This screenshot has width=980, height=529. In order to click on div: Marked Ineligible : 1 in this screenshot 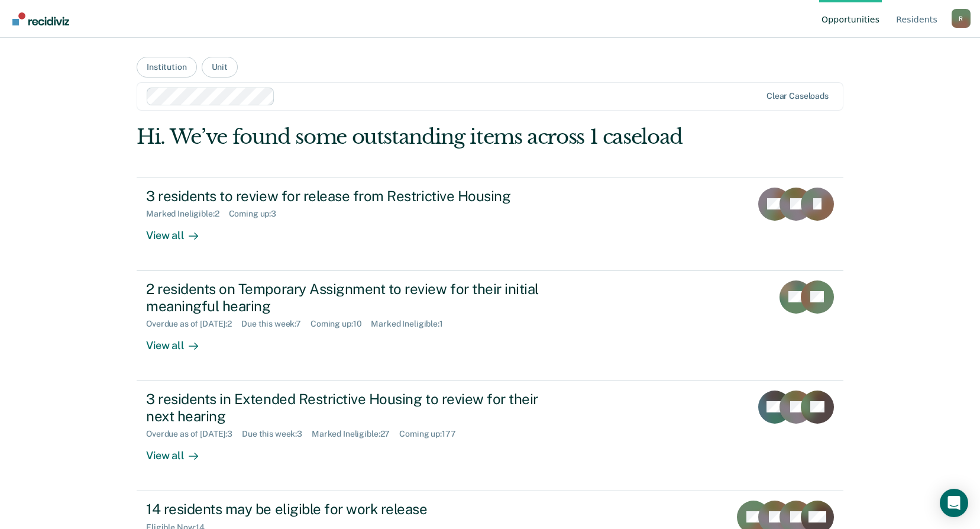, I will do `click(411, 324)`.